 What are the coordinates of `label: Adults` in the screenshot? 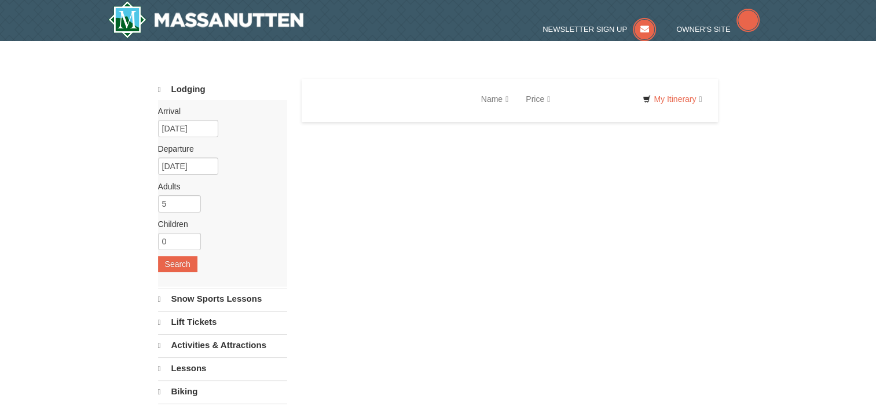 It's located at (218, 186).